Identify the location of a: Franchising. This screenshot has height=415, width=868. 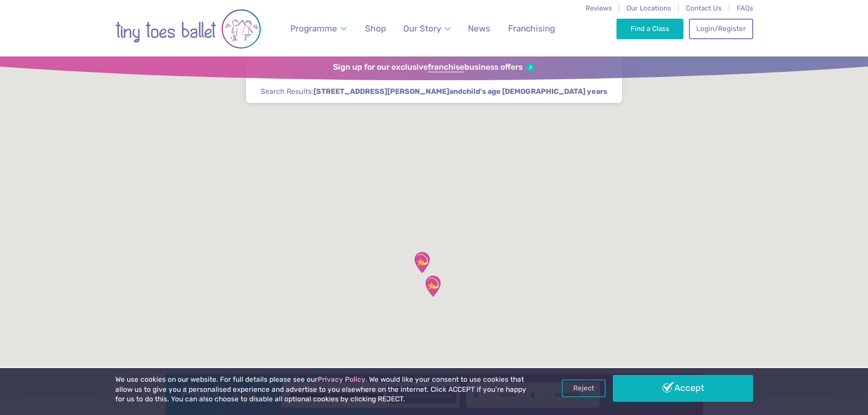
(531, 28).